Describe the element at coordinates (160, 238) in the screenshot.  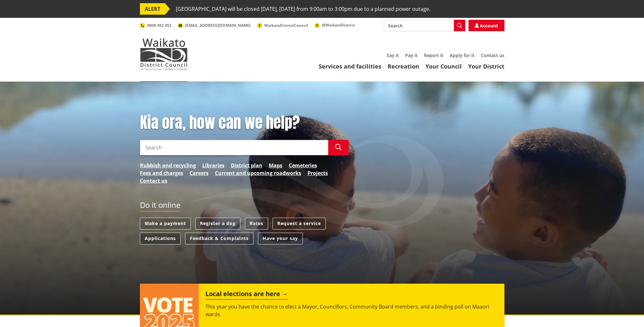
I see `a: Applications` at that location.